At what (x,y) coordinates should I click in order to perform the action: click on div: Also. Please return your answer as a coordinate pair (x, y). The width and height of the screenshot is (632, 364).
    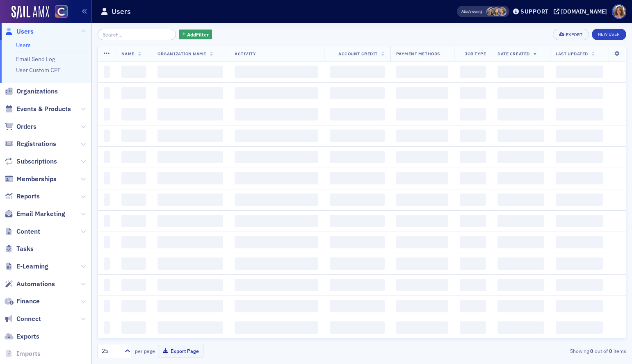
    Looking at the image, I should click on (465, 11).